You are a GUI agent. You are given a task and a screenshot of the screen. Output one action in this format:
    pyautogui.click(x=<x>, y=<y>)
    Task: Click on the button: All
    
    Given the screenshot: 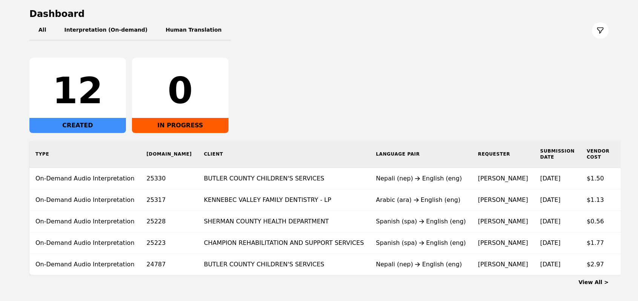 What is the action you would take?
    pyautogui.click(x=42, y=31)
    